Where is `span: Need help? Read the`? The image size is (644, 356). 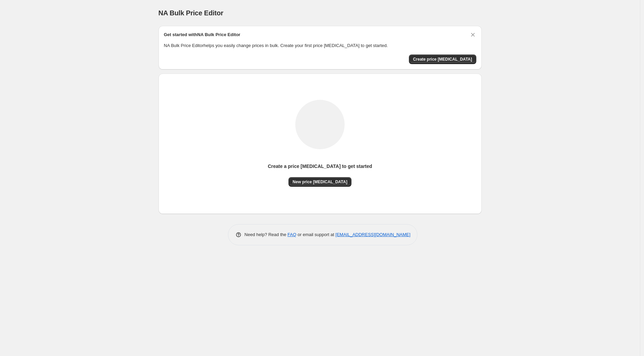
span: Need help? Read the is located at coordinates (266, 234).